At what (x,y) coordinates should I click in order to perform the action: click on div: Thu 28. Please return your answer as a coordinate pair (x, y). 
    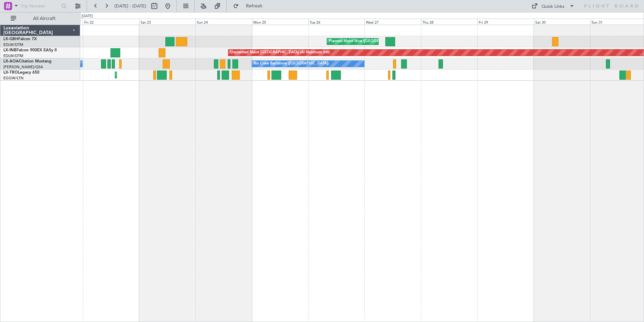
    Looking at the image, I should click on (449, 21).